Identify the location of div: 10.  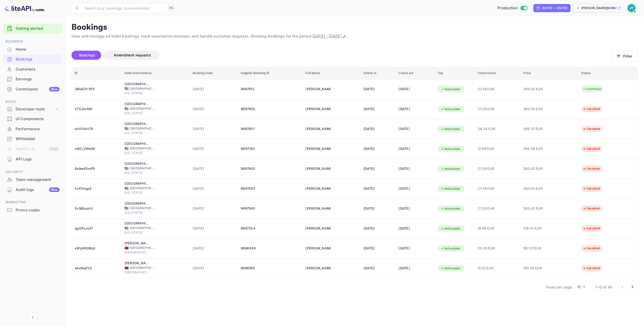
(581, 287).